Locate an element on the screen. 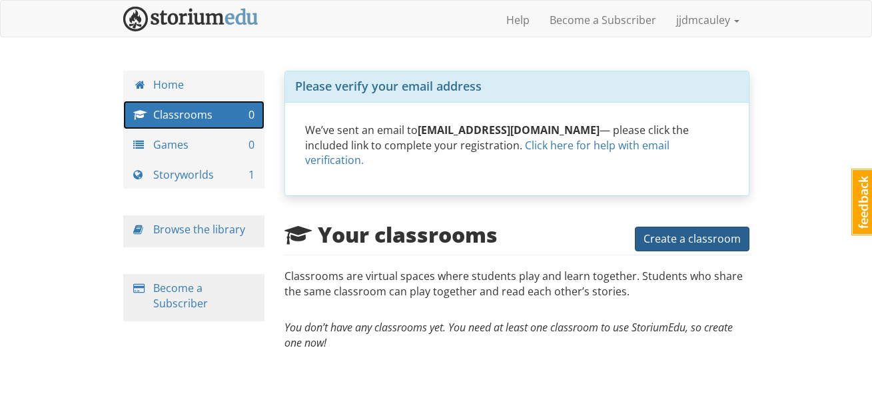 The image size is (872, 404). em: You don’t have any classrooms yet. You need at least one classroom to use StoriumEdu, so create o... is located at coordinates (508, 334).